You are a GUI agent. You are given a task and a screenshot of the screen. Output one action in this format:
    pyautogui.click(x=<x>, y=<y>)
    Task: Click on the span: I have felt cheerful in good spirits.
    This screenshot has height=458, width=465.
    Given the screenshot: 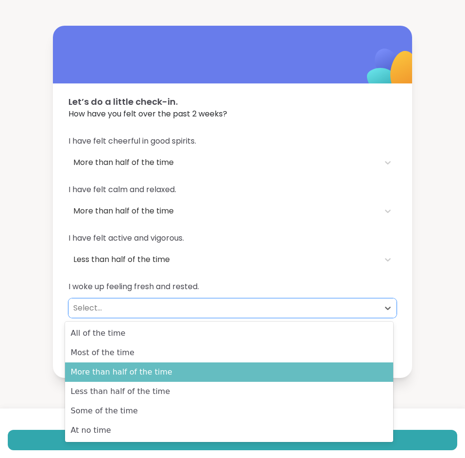 What is the action you would take?
    pyautogui.click(x=232, y=141)
    